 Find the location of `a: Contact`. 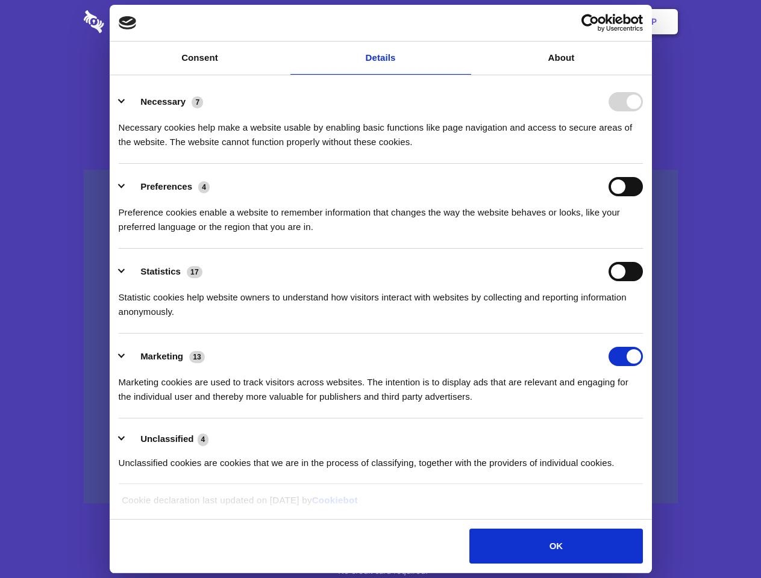

a: Contact is located at coordinates (516, 22).